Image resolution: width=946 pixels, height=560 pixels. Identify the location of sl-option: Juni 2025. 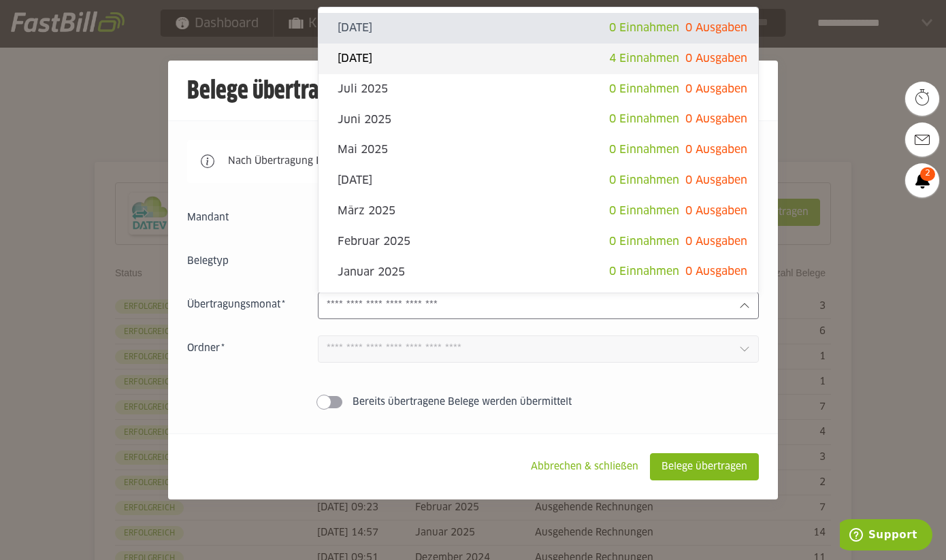
(538, 119).